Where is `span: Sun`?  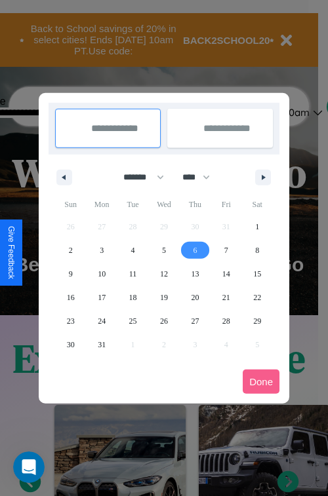 span: Sun is located at coordinates (70, 204).